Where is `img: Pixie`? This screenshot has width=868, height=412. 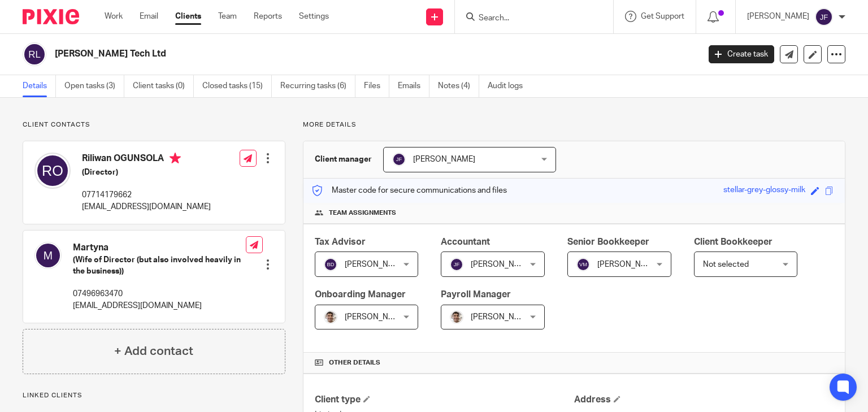 img: Pixie is located at coordinates (51, 16).